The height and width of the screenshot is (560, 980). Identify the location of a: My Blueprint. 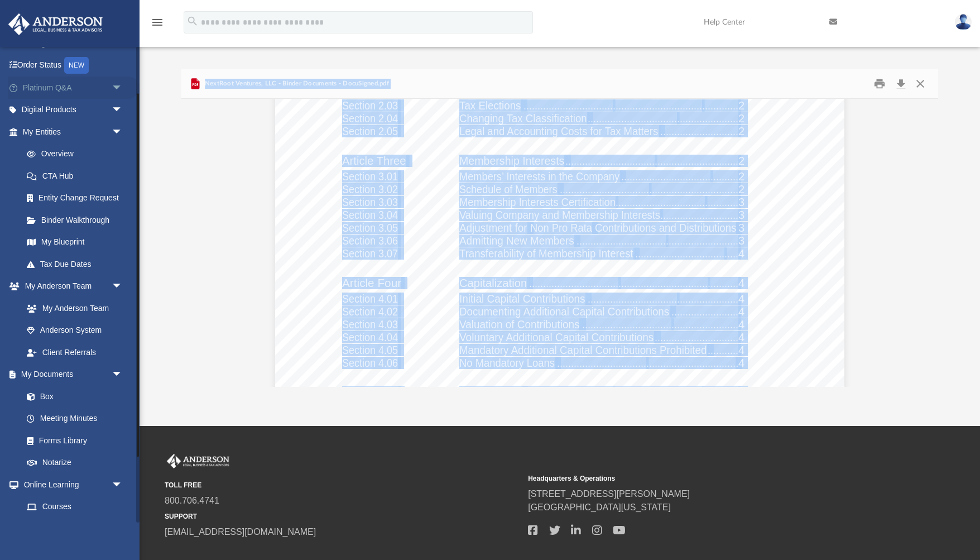
(75, 242).